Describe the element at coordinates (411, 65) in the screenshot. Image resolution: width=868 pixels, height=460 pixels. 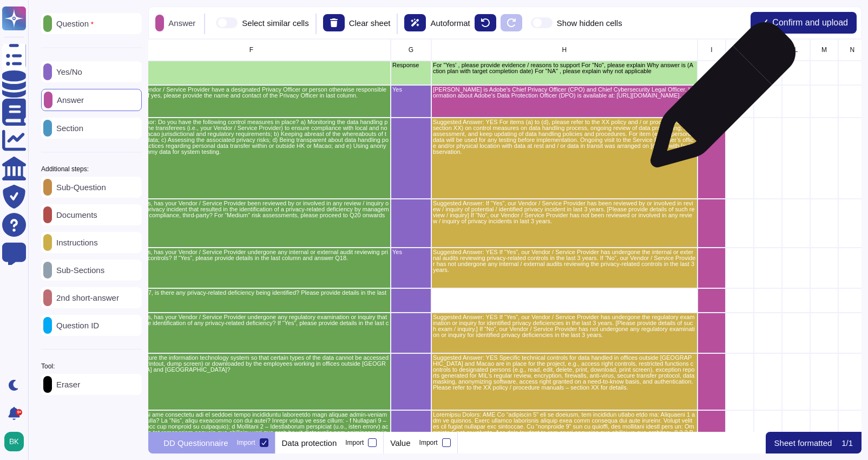
I see `p: Response` at that location.